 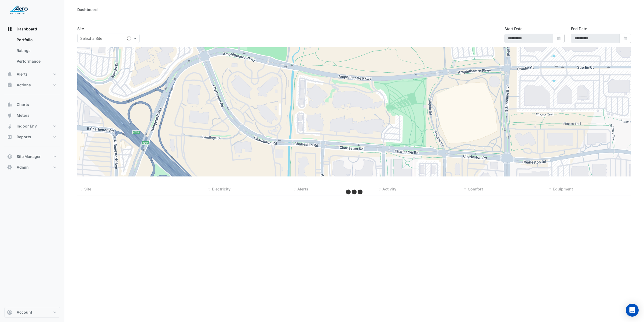 What do you see at coordinates (19, 10) in the screenshot?
I see `img: Company Logo` at bounding box center [19, 10].